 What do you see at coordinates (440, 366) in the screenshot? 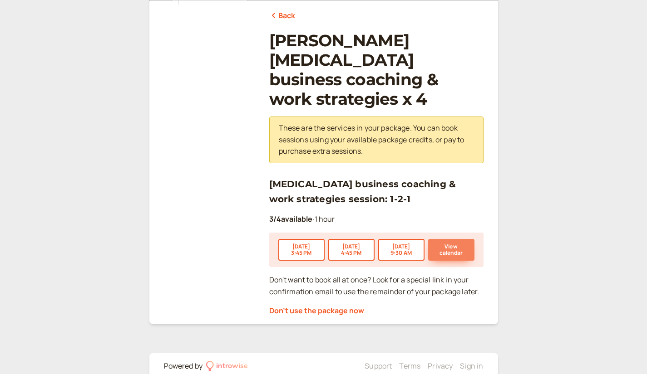
I see `a: Privacy` at bounding box center [440, 366].